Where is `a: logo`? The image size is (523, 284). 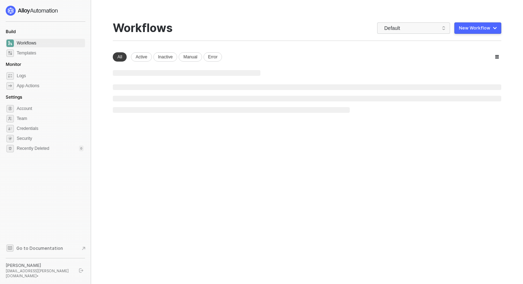 a: logo is located at coordinates (45, 11).